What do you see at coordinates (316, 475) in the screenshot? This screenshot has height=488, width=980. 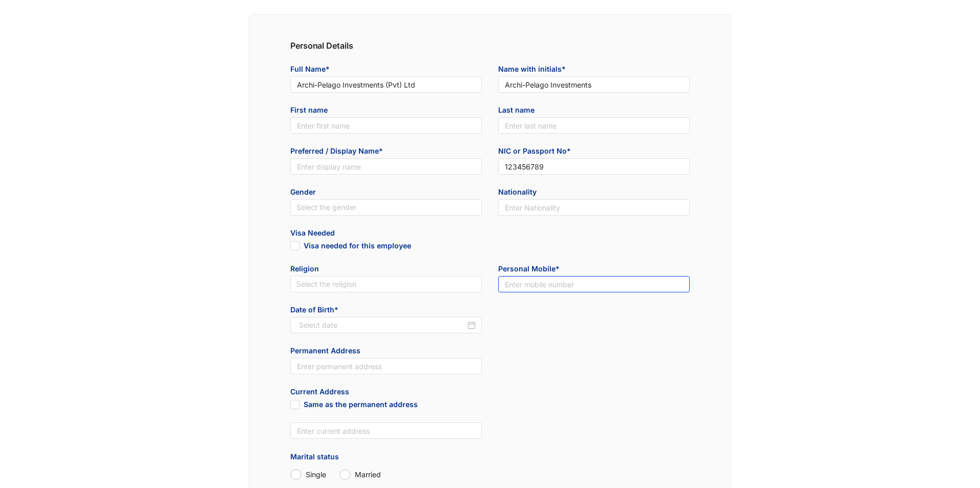 I see `p: Single` at bounding box center [316, 475].